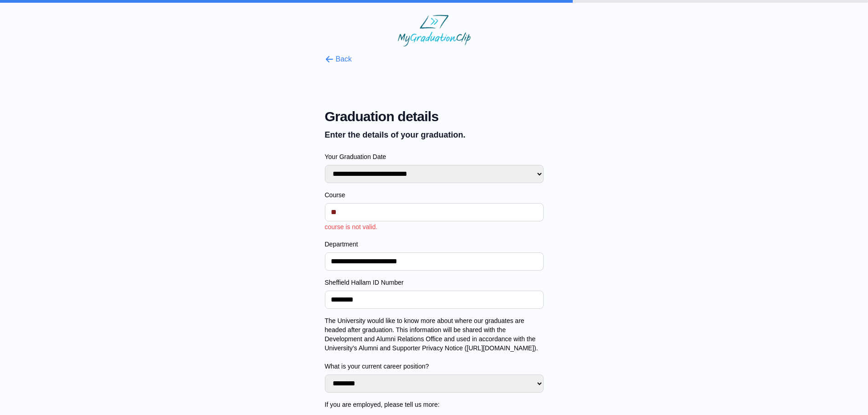 Image resolution: width=868 pixels, height=415 pixels. I want to click on button: Back, so click(338, 59).